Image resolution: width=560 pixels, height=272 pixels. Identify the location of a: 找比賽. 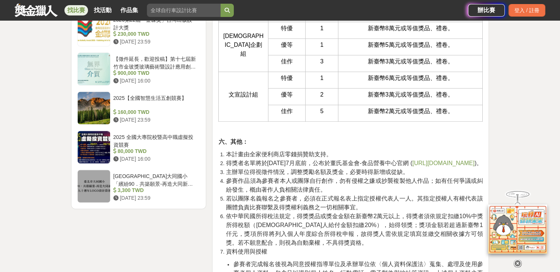
(76, 10).